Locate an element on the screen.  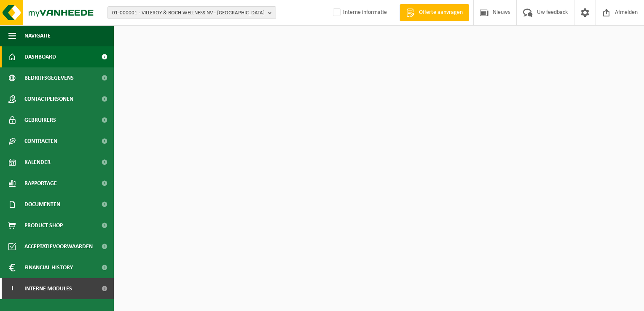
span: Dashboard is located at coordinates (40, 57).